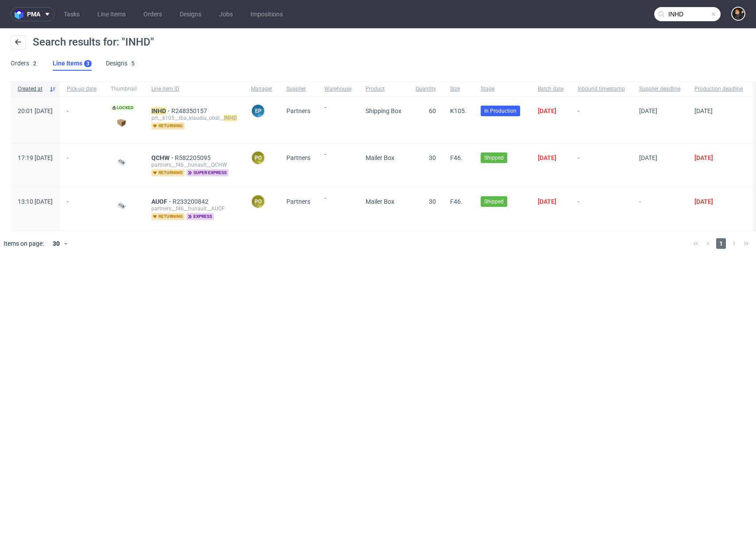  Describe the element at coordinates (23, 243) in the screenshot. I see `span: Items on page:` at that location.